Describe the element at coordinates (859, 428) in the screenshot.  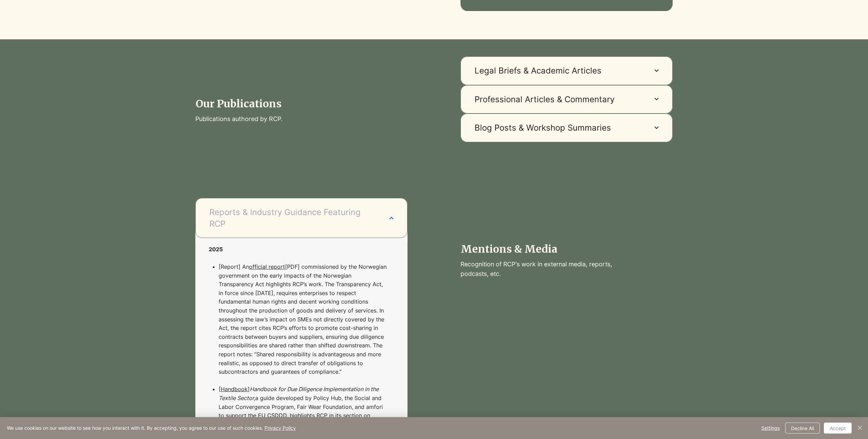
I see `button: Close` at that location.